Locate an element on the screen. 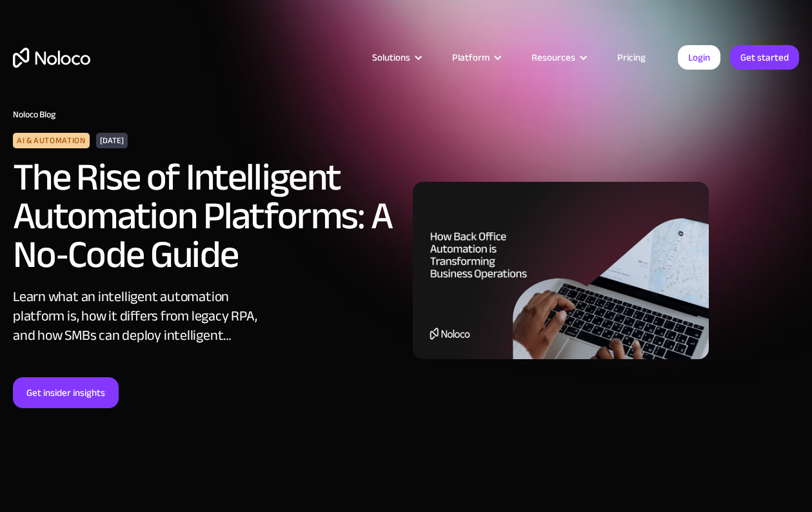  a: Get insider insights is located at coordinates (66, 393).